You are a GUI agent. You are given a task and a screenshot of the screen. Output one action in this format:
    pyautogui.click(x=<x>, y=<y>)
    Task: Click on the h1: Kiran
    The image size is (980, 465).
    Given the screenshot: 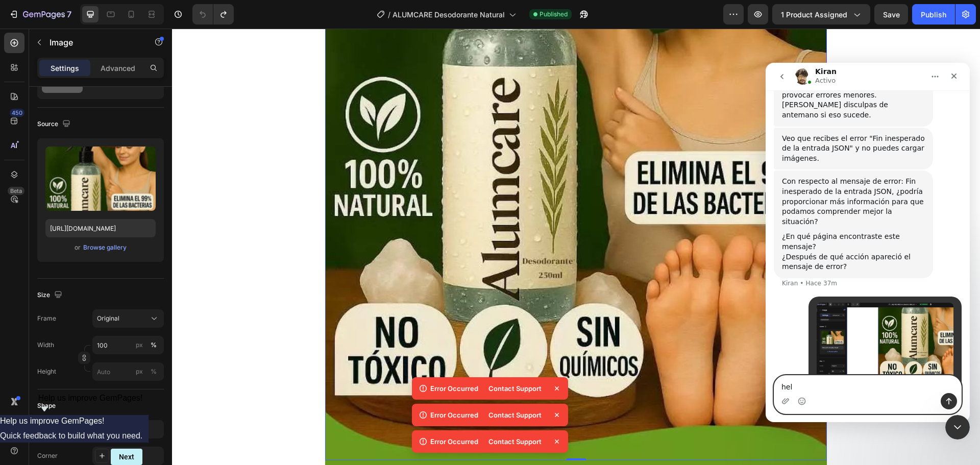 What is the action you would take?
    pyautogui.click(x=60, y=9)
    